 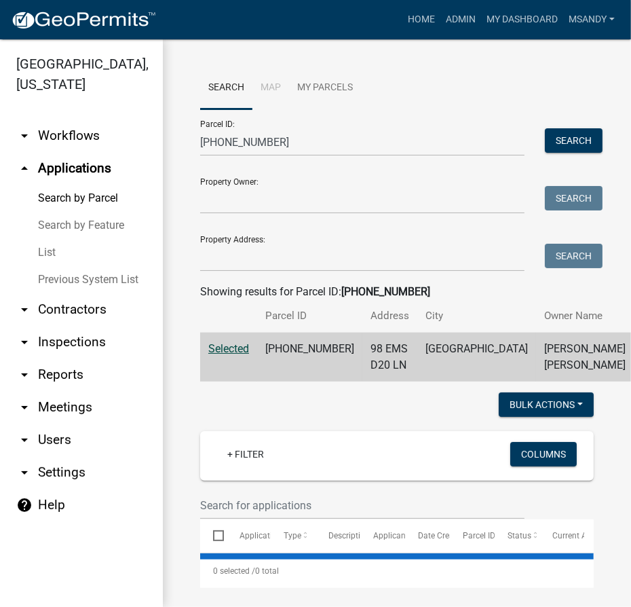 What do you see at coordinates (229, 348) in the screenshot?
I see `span: Selected` at bounding box center [229, 348].